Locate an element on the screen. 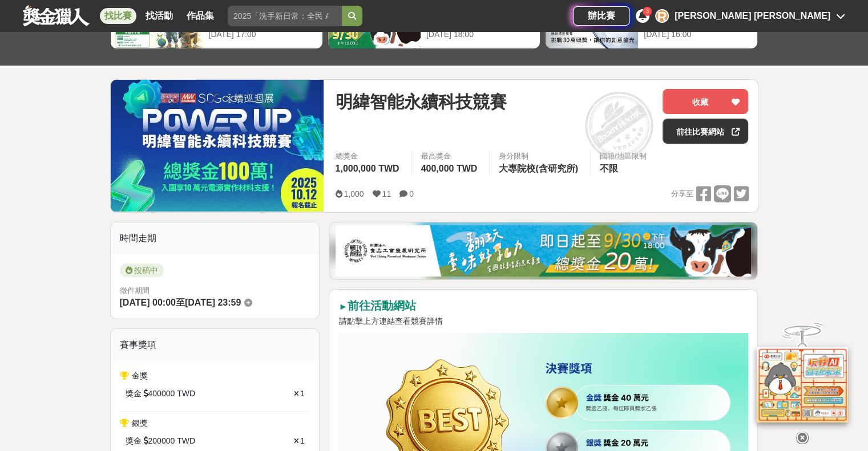  div: 賽事獎項 is located at coordinates (215, 345).